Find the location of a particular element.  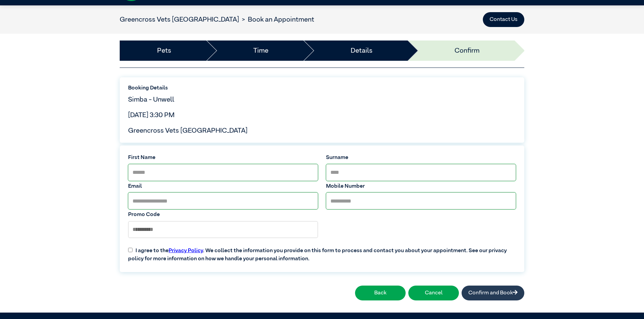

button: Contact Us is located at coordinates (504, 20).